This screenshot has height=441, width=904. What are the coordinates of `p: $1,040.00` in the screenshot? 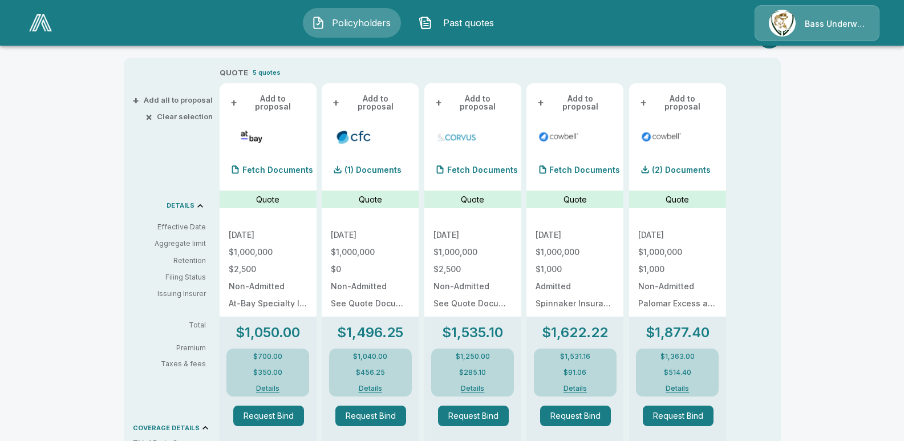 It's located at (370, 357).